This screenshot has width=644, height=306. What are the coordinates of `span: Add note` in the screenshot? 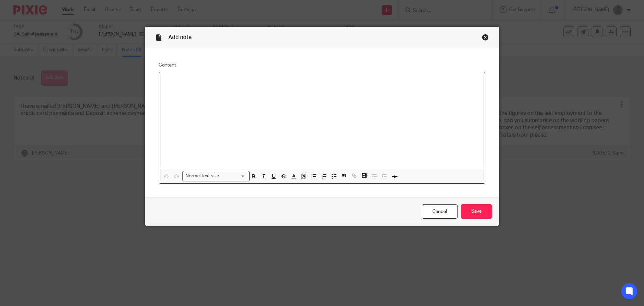 It's located at (180, 37).